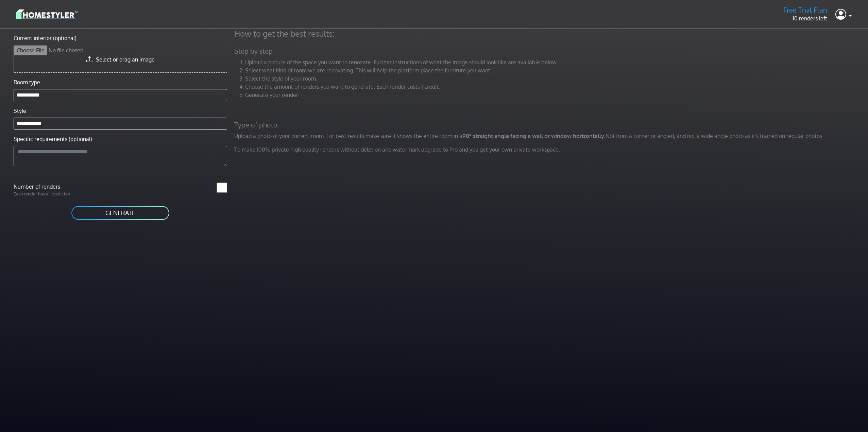 Image resolution: width=868 pixels, height=432 pixels. Describe the element at coordinates (27, 82) in the screenshot. I see `label: Room type` at that location.